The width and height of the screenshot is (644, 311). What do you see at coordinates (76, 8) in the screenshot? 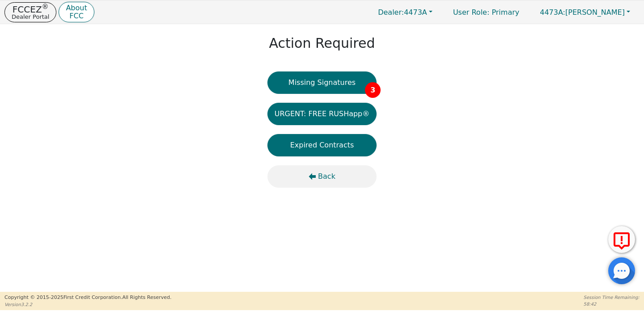
I see `p: About` at bounding box center [76, 8].